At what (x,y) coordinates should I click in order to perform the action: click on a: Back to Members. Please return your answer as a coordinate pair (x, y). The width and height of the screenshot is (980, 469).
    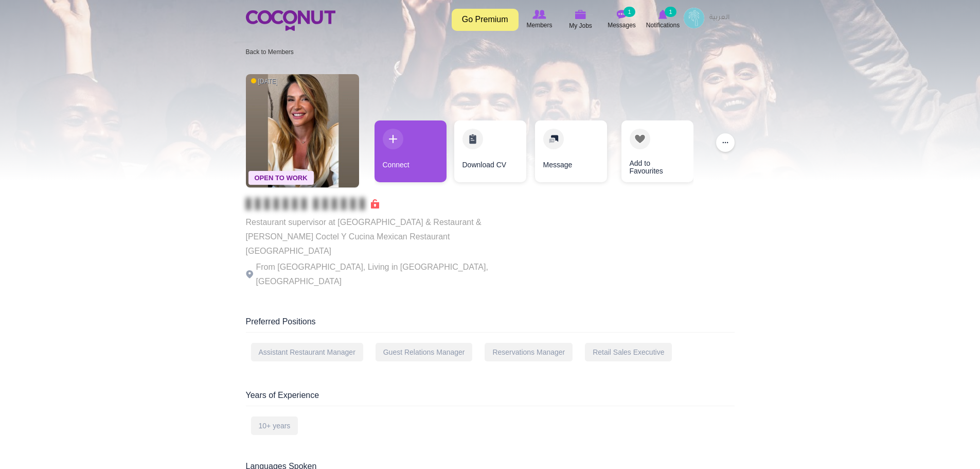
    Looking at the image, I should click on (269, 52).